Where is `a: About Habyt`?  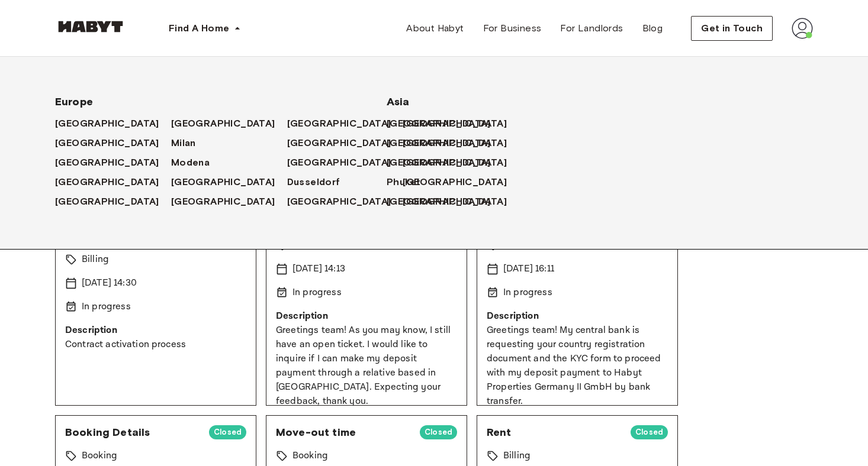
a: About Habyt is located at coordinates (435, 28).